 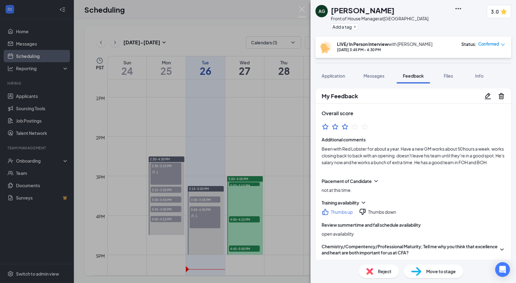 I want to click on div: Training availability, so click(x=341, y=203).